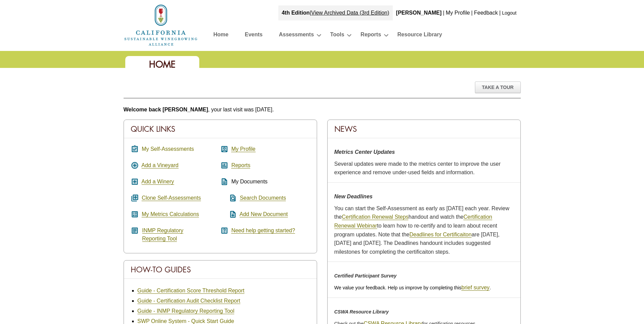 This screenshot has height=324, width=644. I want to click on a: Guide - INMP Regulatory Reporting Tool, so click(186, 311).